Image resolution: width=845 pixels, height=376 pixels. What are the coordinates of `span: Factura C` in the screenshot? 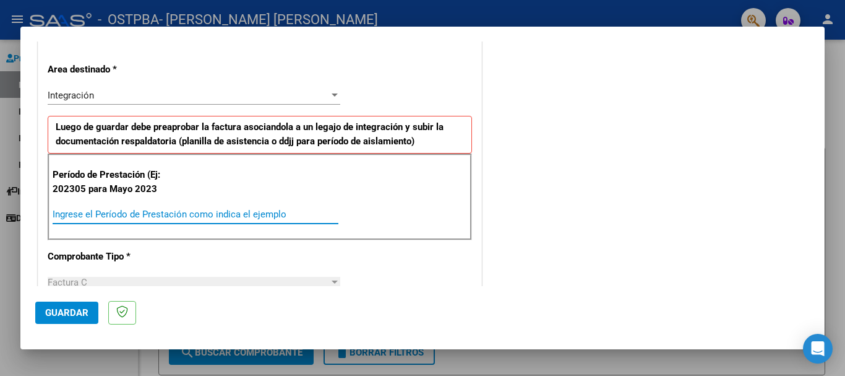 It's located at (67, 282).